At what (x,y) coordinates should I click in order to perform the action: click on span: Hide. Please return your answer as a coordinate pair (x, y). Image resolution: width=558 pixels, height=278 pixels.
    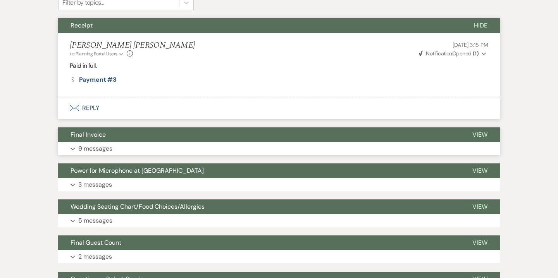
    Looking at the image, I should click on (481, 25).